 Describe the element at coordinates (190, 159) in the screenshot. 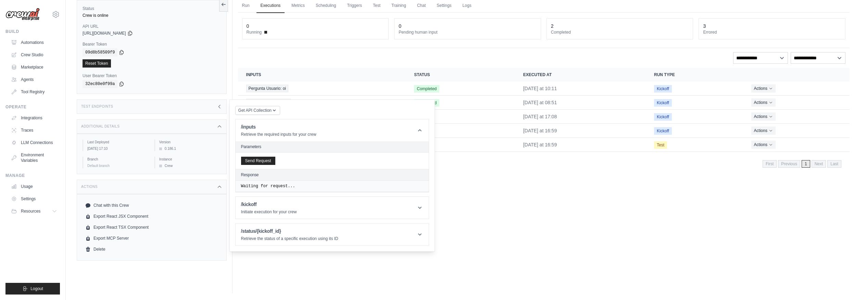

I see `label: Instance` at that location.